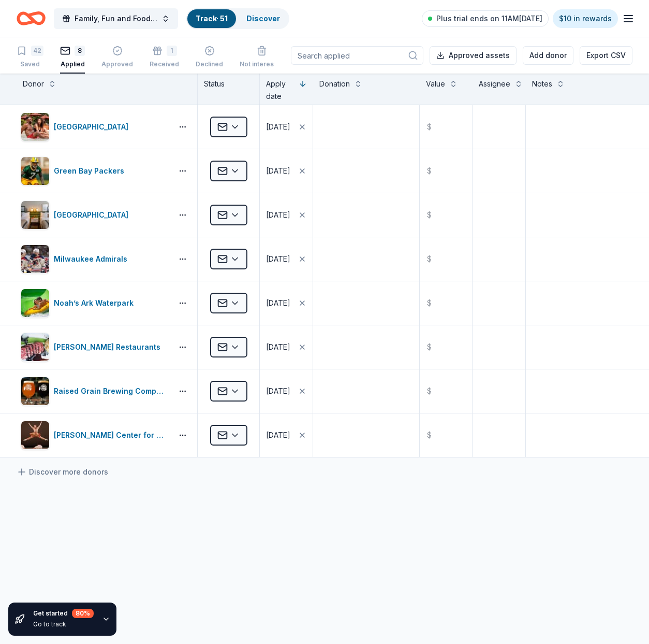 Image resolution: width=649 pixels, height=644 pixels. What do you see at coordinates (334, 84) in the screenshot?
I see `div: Donation` at bounding box center [334, 84].